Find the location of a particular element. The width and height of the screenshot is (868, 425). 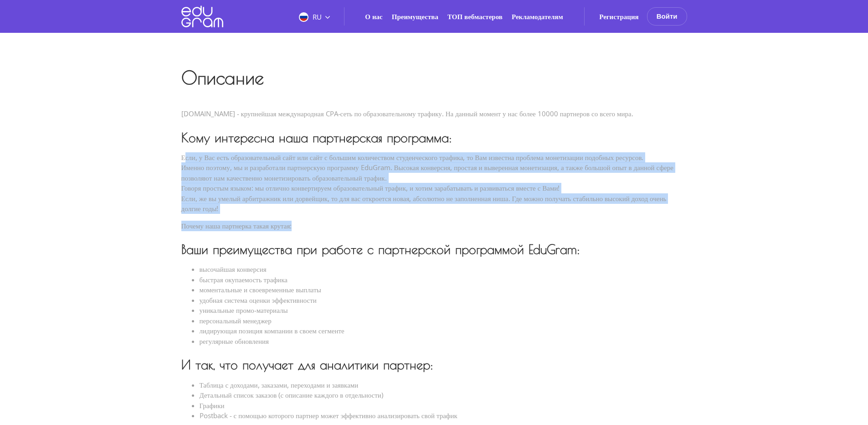

li: моментальные и своевременные выплаты is located at coordinates (443, 289).